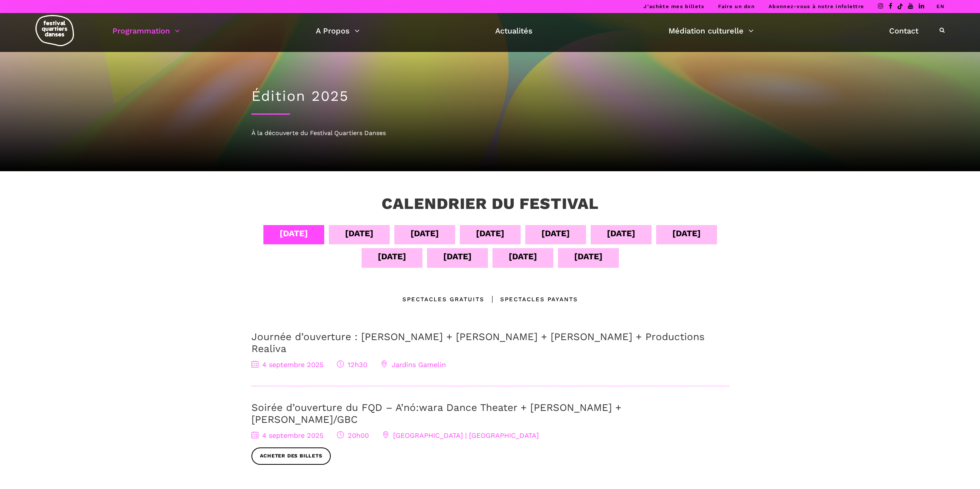  Describe the element at coordinates (674, 6) in the screenshot. I see `a: J’achète mes billets` at that location.